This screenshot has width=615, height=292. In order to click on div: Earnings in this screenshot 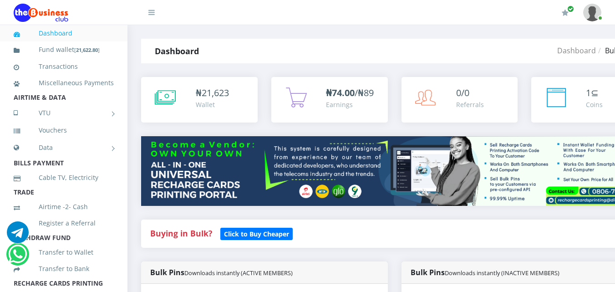, I will do `click(350, 104)`.